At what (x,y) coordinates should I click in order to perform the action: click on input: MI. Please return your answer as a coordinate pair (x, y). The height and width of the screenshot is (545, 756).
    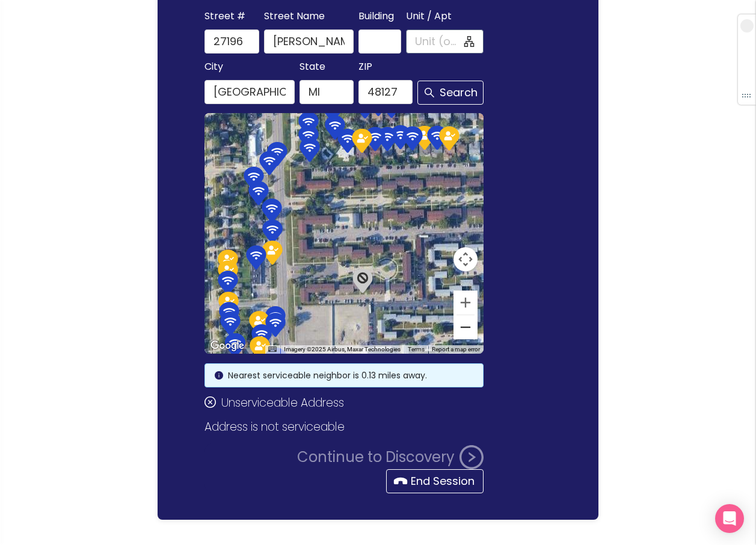
    Looking at the image, I should click on (327, 92).